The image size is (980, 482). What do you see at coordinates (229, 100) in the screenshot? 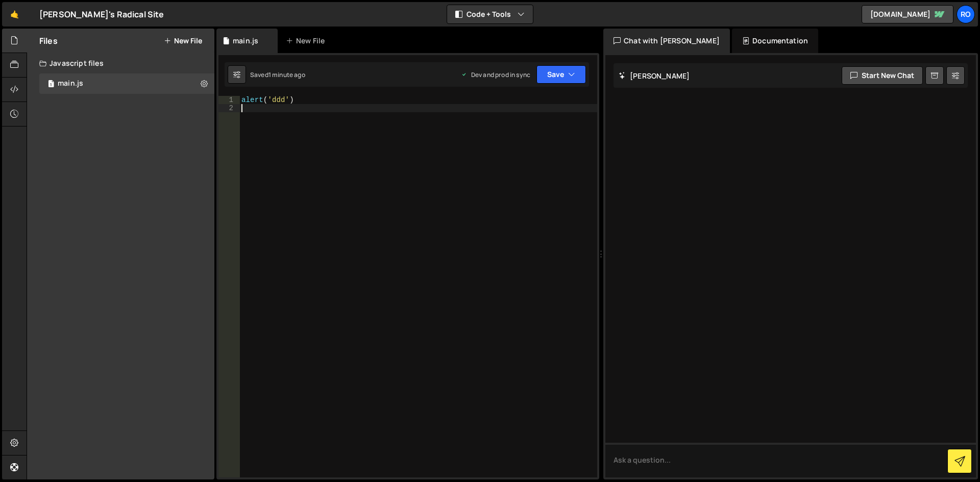
I see `div: 1` at bounding box center [229, 100].